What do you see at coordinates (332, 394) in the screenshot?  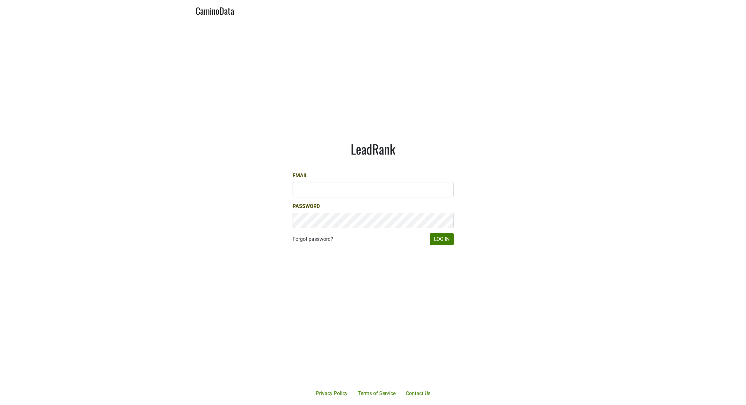 I see `a: Privacy Policy` at bounding box center [332, 394].